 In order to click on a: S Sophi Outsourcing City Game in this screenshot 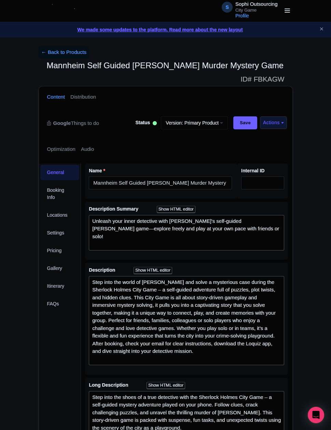, I will do `click(247, 7)`.